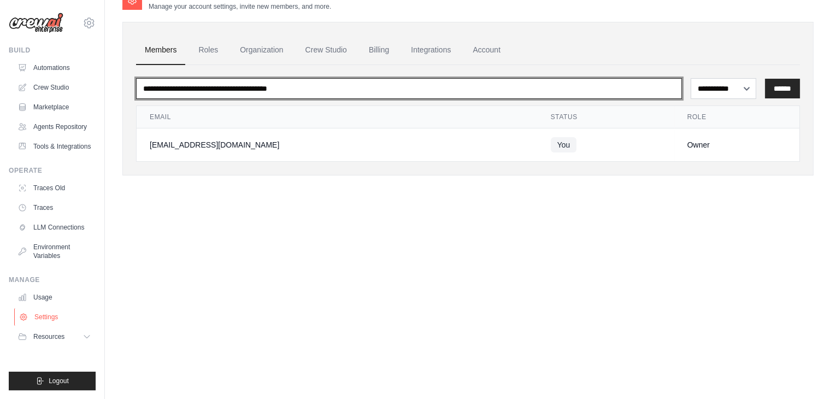 This screenshot has height=399, width=831. What do you see at coordinates (54, 208) in the screenshot?
I see `a: Traces` at bounding box center [54, 208].